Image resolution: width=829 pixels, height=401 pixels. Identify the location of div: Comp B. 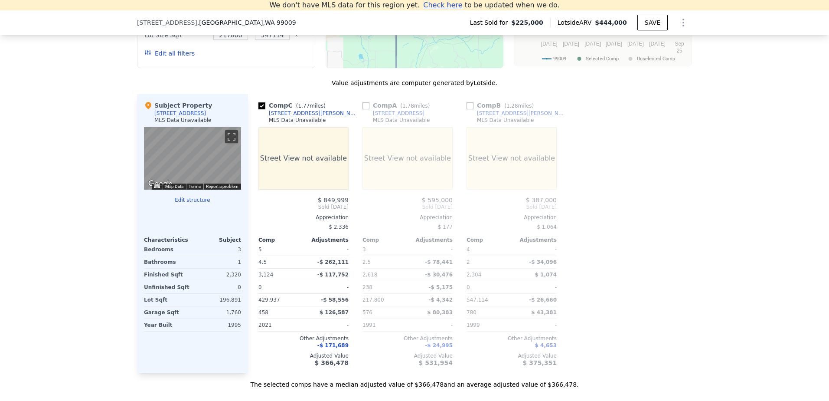
(502, 105).